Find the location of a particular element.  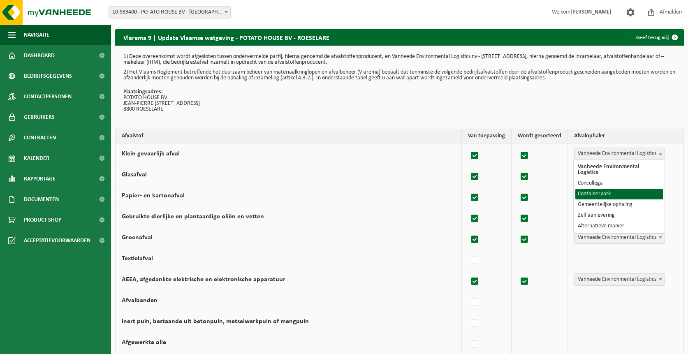

label: Inert puin, bestaande uit betonpuin, metselwerkpuin of mengpuin is located at coordinates (215, 322).